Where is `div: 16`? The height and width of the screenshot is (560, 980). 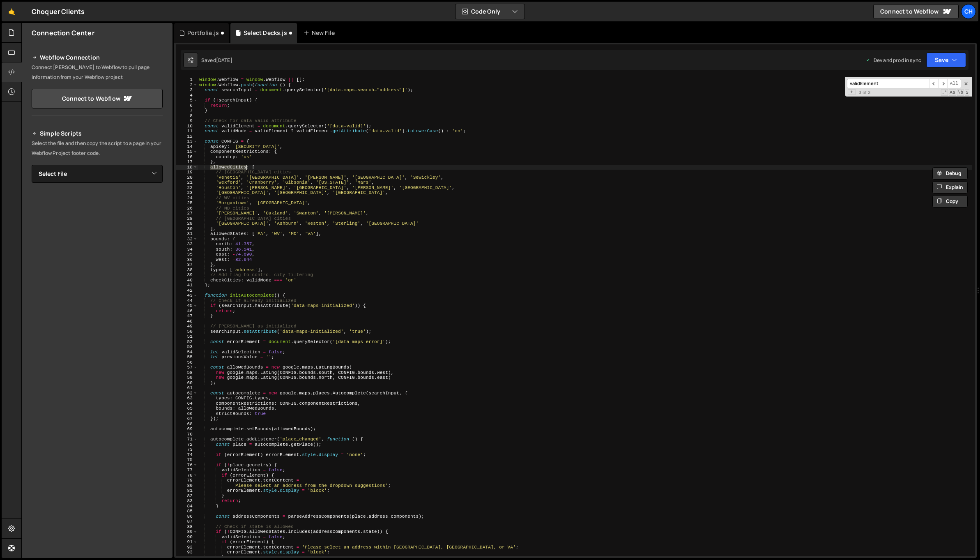 div: 16 is located at coordinates (187, 157).